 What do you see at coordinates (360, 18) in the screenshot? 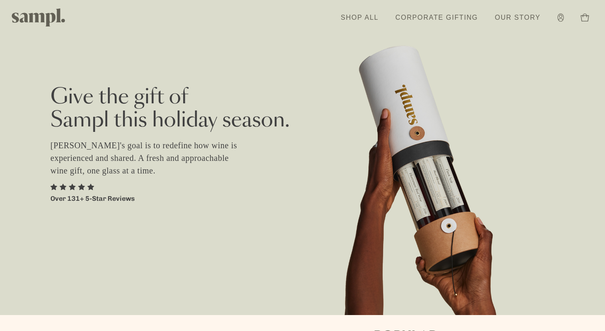
I see `a: Shop All` at bounding box center [360, 18].